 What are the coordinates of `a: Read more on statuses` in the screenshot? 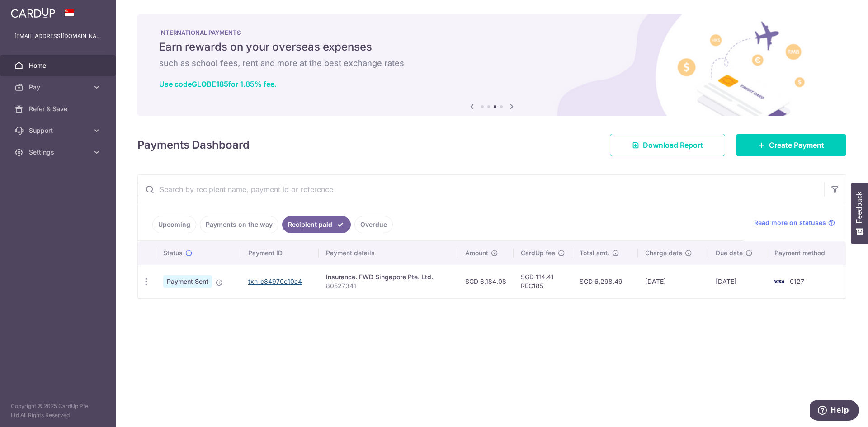 It's located at (794, 223).